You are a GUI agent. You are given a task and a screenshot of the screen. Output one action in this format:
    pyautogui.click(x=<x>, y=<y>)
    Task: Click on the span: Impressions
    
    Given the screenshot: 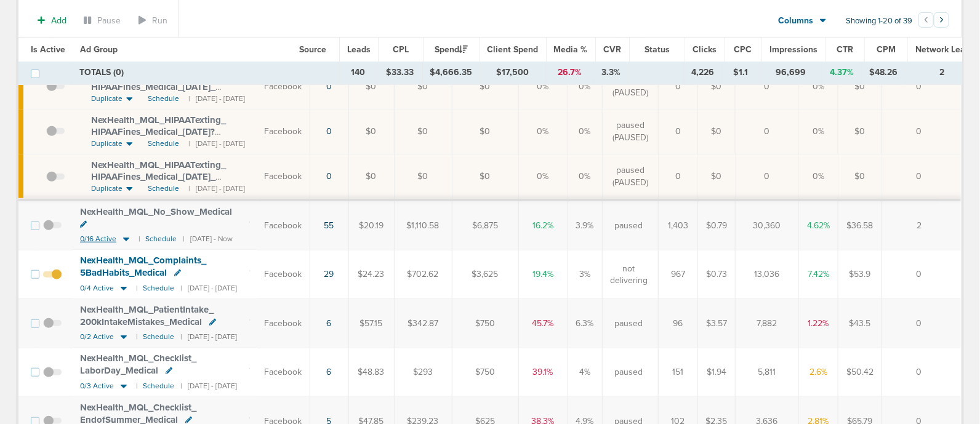 What is the action you would take?
    pyautogui.click(x=793, y=49)
    